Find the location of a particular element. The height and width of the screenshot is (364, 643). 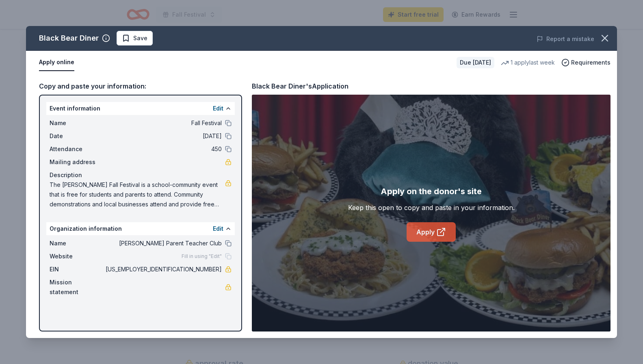

button: Apply online is located at coordinates (56, 63).